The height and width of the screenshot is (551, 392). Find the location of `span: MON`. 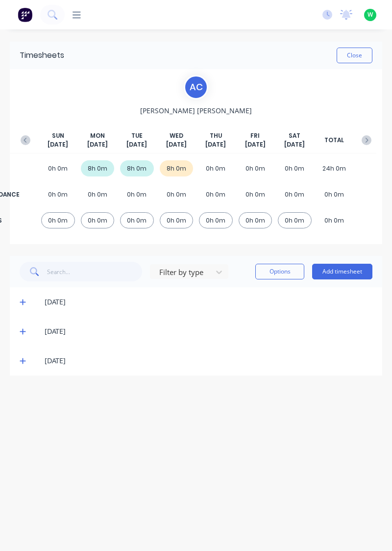

span: MON is located at coordinates (98, 136).